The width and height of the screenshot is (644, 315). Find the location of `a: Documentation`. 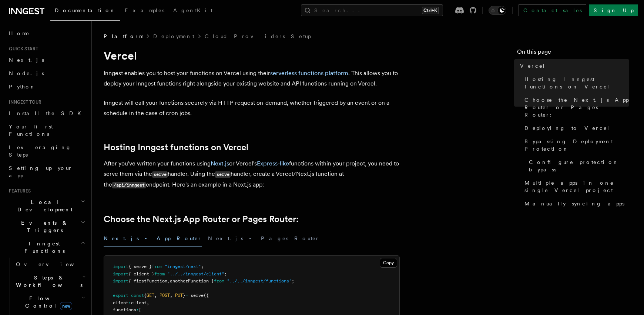

a: Documentation is located at coordinates (85, 12).